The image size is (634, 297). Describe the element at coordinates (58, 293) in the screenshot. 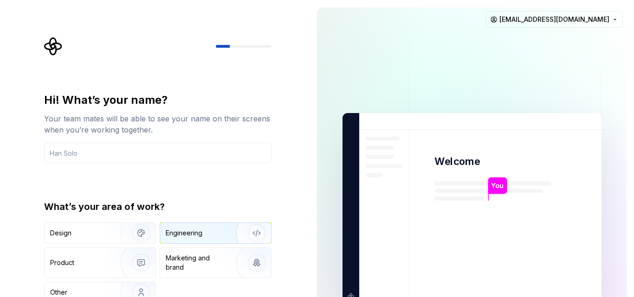

I see `div: Other` at that location.